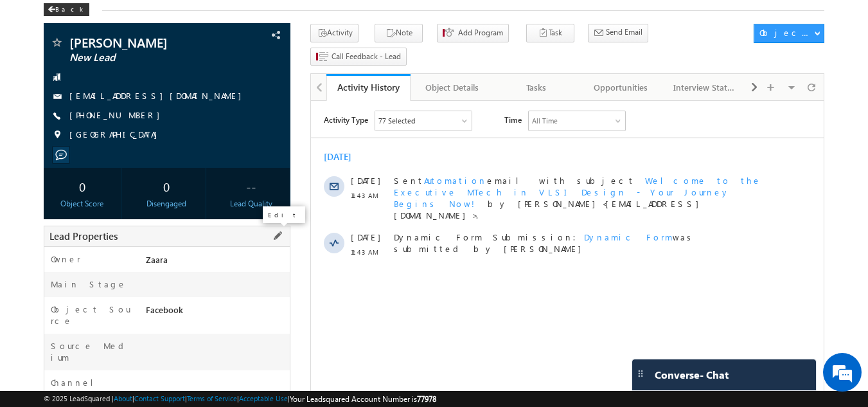 The width and height of the screenshot is (868, 407). What do you see at coordinates (145, 79) in the screenshot?
I see `span: Automation` at bounding box center [145, 79].